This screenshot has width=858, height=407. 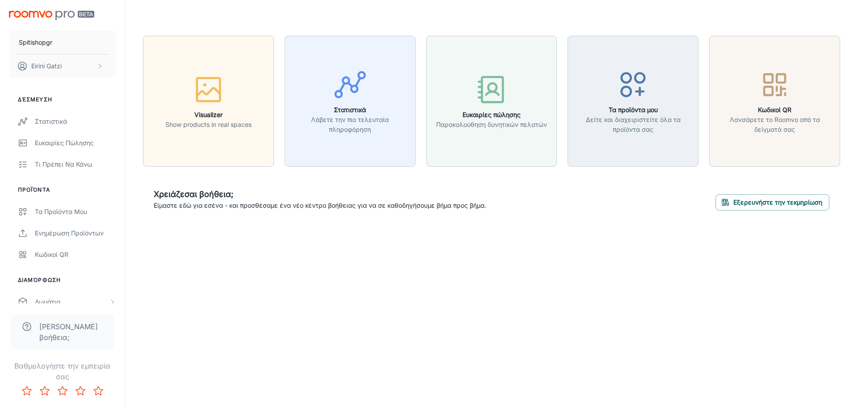 I want to click on div: Κωδικοί QR, so click(x=75, y=255).